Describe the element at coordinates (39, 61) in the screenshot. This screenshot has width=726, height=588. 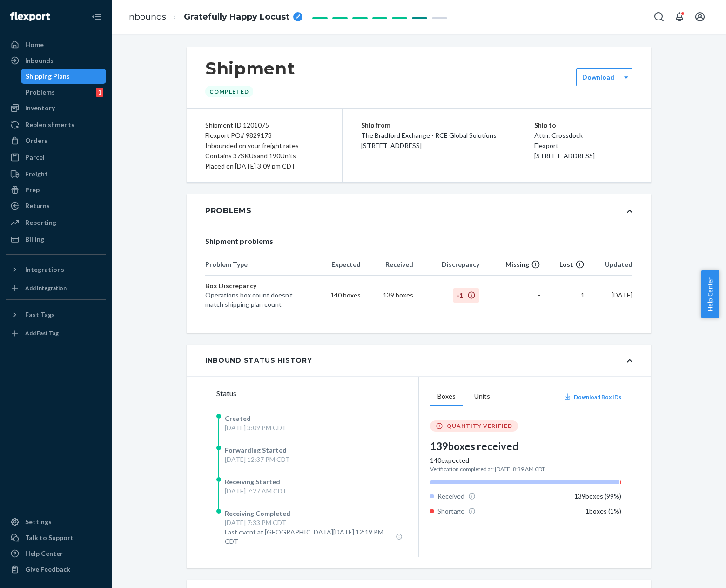
I see `div: Inbounds` at that location.